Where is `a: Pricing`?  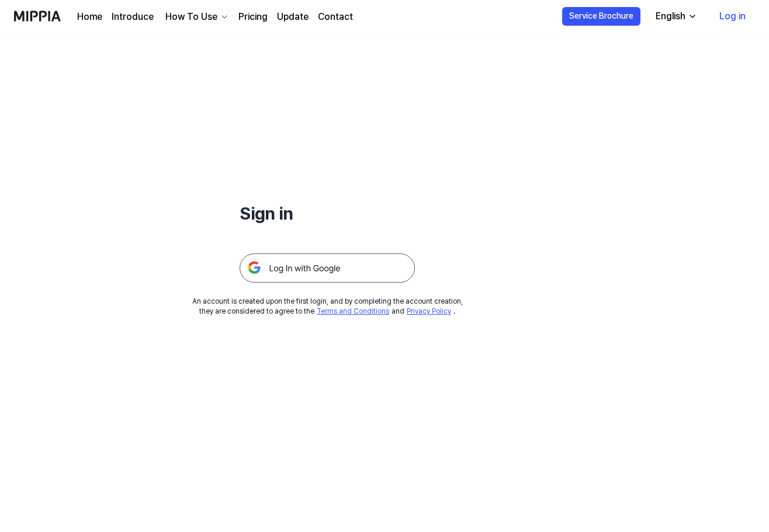 a: Pricing is located at coordinates (253, 17).